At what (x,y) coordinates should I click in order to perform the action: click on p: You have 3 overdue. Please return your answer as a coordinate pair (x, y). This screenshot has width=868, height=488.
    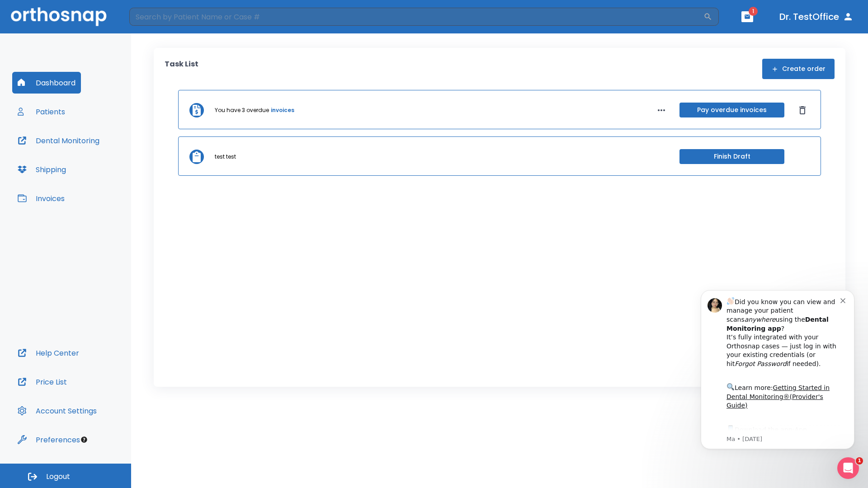
    Looking at the image, I should click on (242, 110).